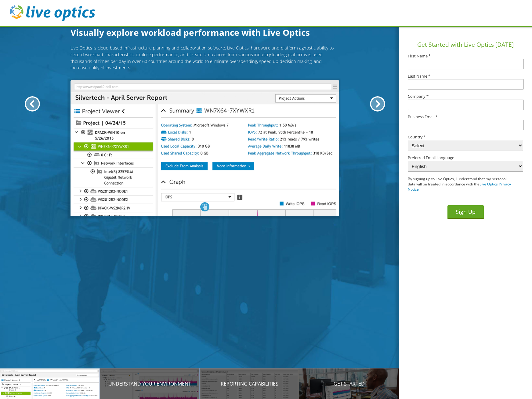 The height and width of the screenshot is (399, 532). I want to click on p: Get Started, so click(349, 384).